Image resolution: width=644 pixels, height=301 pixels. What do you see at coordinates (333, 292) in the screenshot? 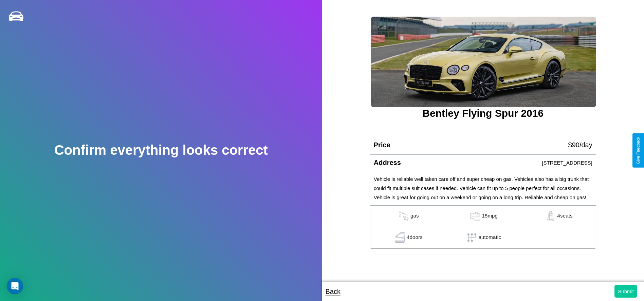
I see `p: Back` at bounding box center [333, 292].